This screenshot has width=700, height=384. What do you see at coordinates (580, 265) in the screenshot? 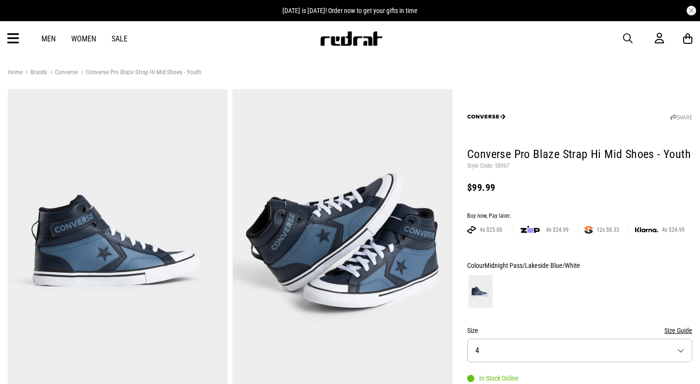
I see `div: Colour` at bounding box center [580, 265].